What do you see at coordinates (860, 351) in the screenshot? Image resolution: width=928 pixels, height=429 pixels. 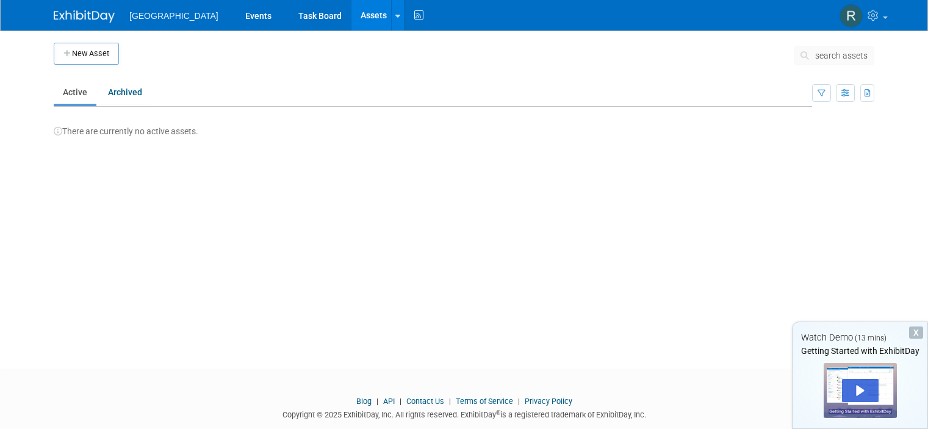 I see `div: Getting Started with ExhibitDay` at bounding box center [860, 351].